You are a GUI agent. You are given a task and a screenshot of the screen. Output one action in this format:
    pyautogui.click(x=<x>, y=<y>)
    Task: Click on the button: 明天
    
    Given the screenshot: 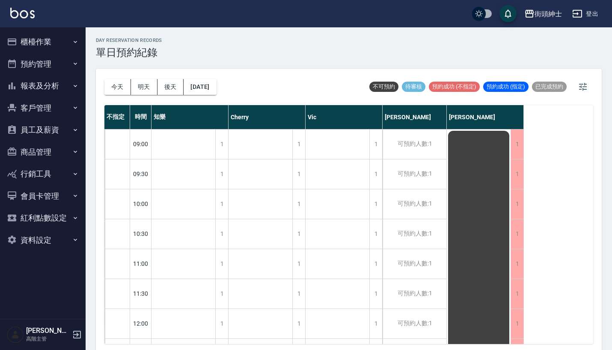 What is the action you would take?
    pyautogui.click(x=144, y=87)
    